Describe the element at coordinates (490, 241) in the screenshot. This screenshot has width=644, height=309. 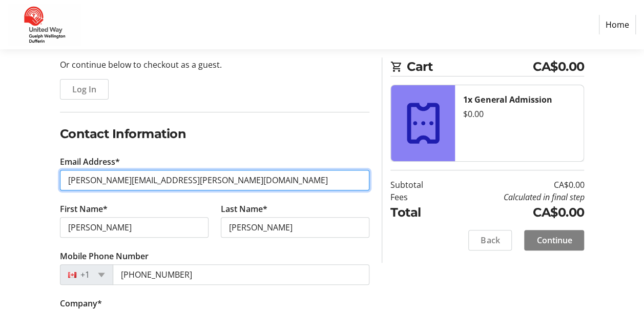
I see `span: Back` at that location.